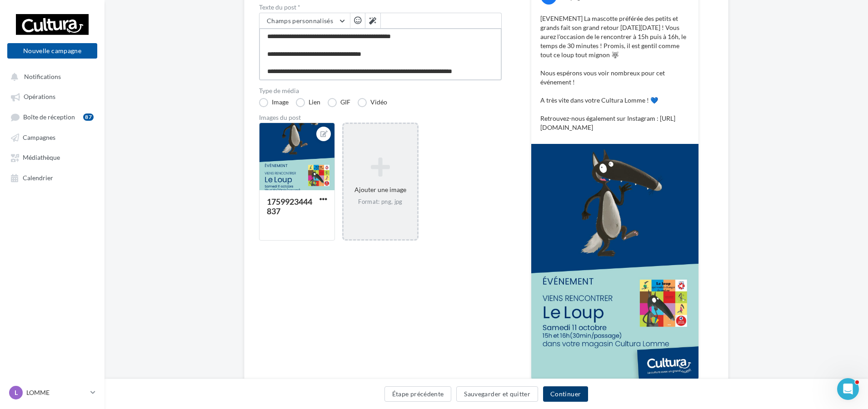 This screenshot has height=409, width=868. Describe the element at coordinates (381, 8) in the screenshot. I see `label: Texte du post *` at that location.